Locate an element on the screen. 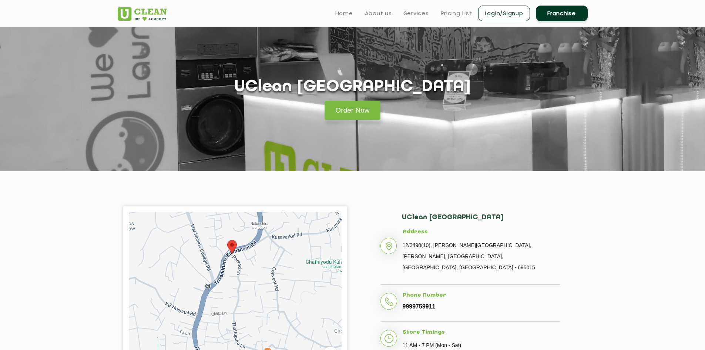 The height and width of the screenshot is (350, 705). a: Login/Signup is located at coordinates (504, 13).